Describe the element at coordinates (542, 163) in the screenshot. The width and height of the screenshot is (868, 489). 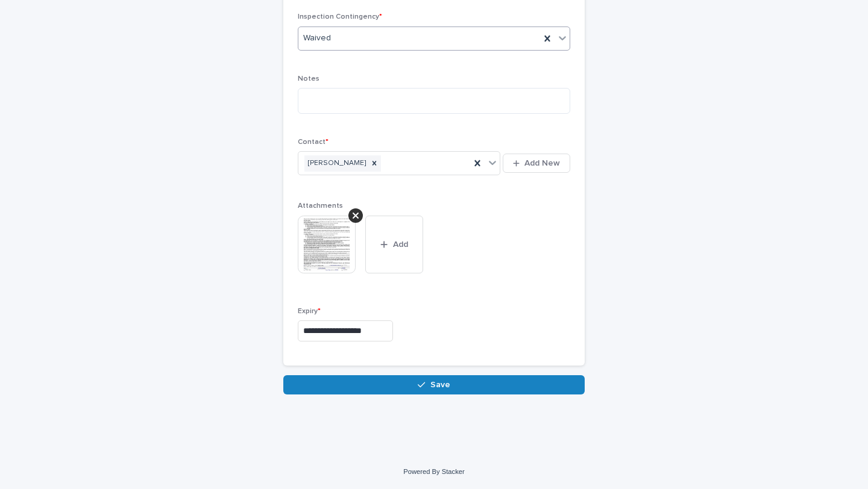
I see `span: Add New` at that location.